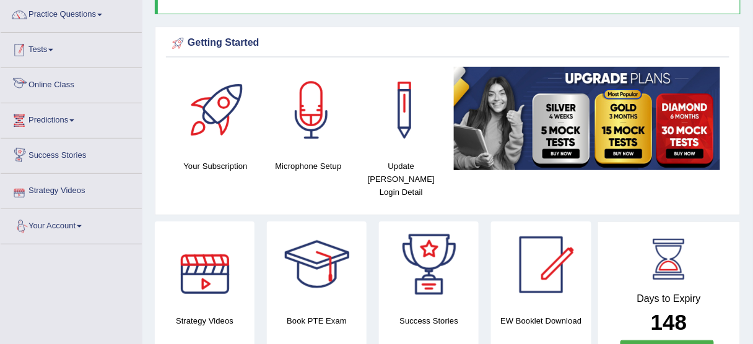 Image resolution: width=753 pixels, height=344 pixels. What do you see at coordinates (669, 322) in the screenshot?
I see `b: 148` at bounding box center [669, 322].